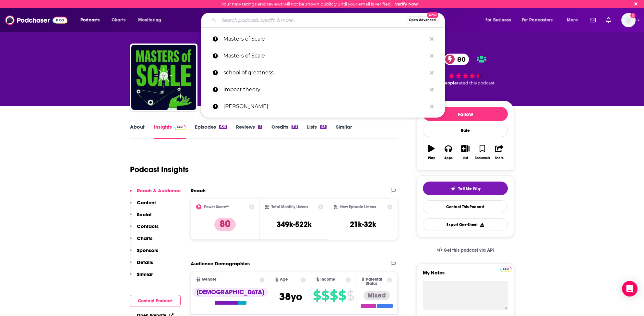  What do you see at coordinates (295, 224) in the screenshot?
I see `h3: 349k-522k` at bounding box center [295, 224].